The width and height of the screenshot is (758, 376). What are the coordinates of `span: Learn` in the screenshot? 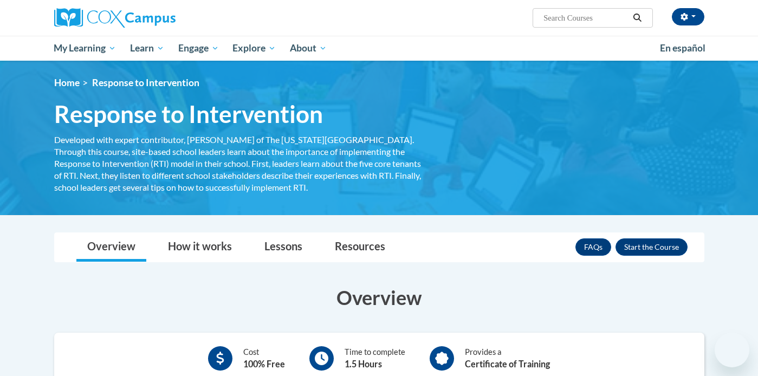 It's located at (147, 48).